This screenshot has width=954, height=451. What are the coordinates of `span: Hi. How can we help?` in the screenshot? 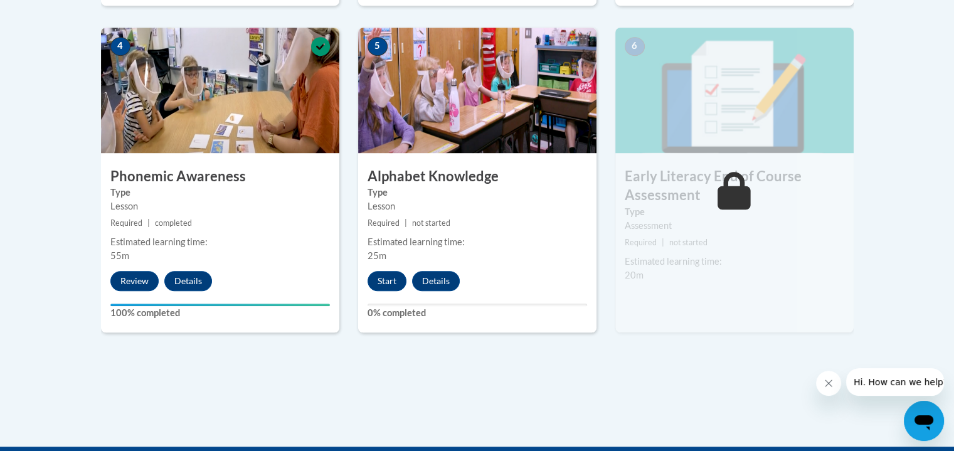 It's located at (55, 14).